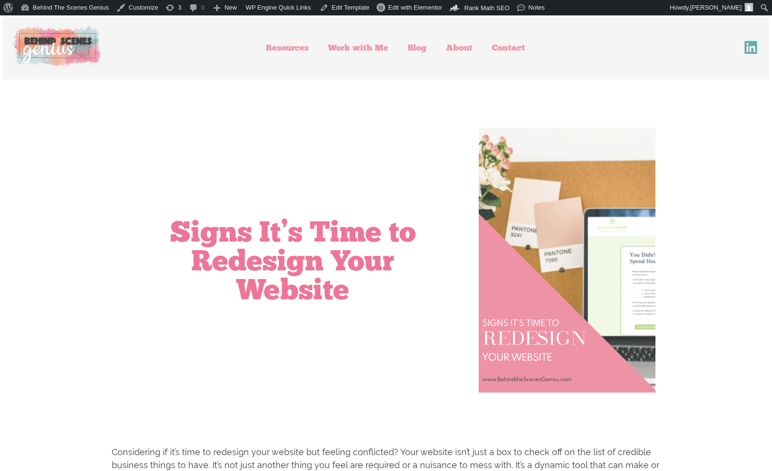  I want to click on a: About, so click(459, 48).